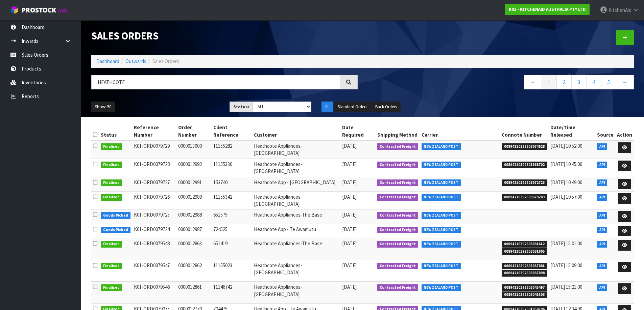  I want to click on td: K01-ORD0079726, so click(154, 200).